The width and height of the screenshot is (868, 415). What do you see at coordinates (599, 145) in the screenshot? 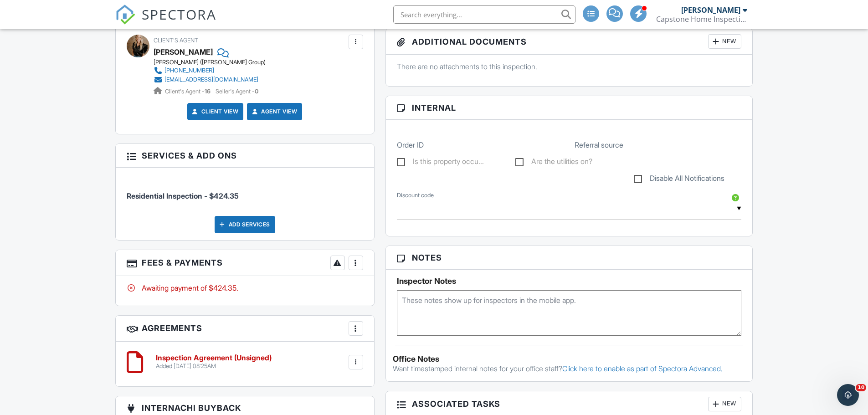
I see `label: Referral source` at bounding box center [599, 145].